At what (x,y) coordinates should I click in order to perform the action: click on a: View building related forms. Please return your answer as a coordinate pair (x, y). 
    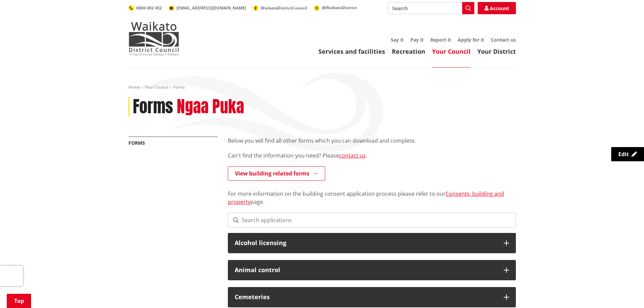
    Looking at the image, I should click on (277, 173).